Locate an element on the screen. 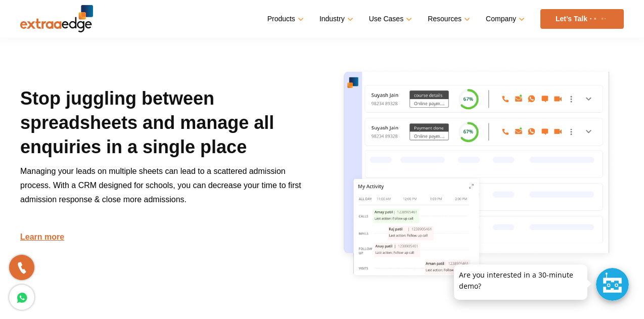 This screenshot has height=319, width=644. a: Resources is located at coordinates (448, 19).